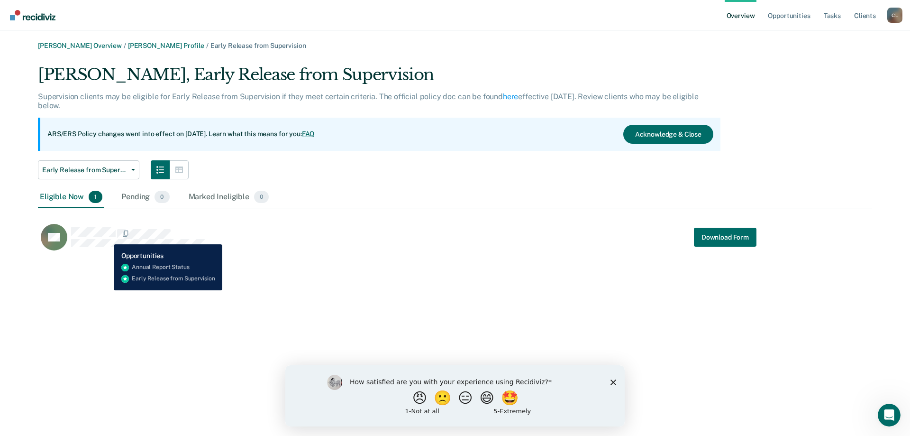 The height and width of the screenshot is (436, 910). I want to click on img: Profile image for Kim, so click(49, 17).